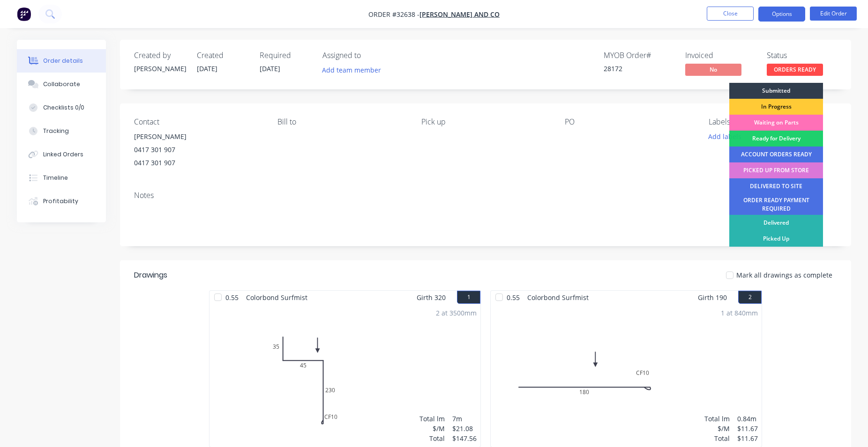 The height and width of the screenshot is (447, 868). Describe the element at coordinates (151, 275) in the screenshot. I see `div: Drawings` at that location.